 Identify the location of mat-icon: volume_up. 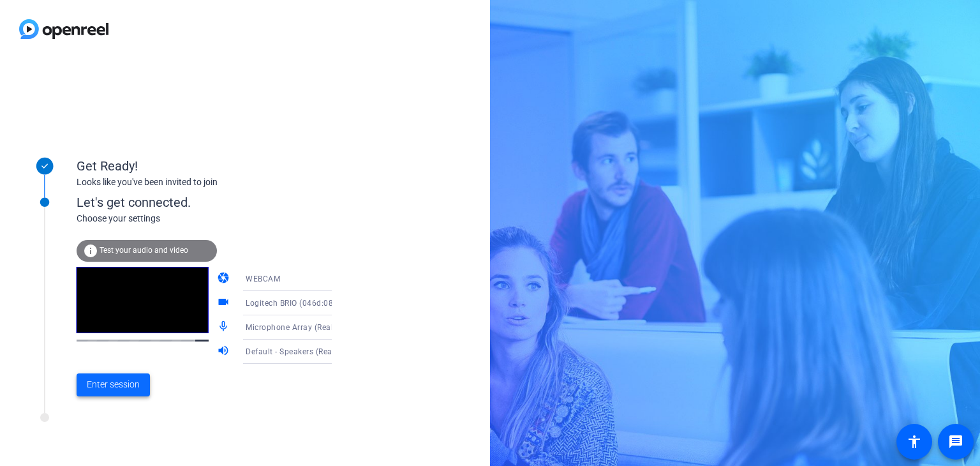
(225, 351).